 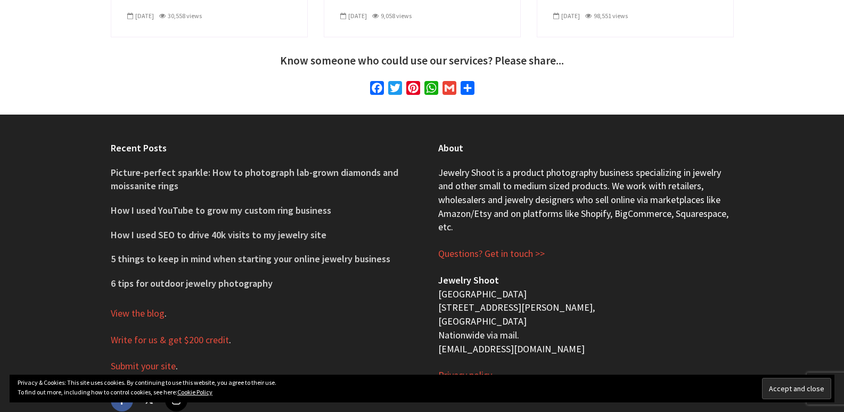 I want to click on a: Submit your site, so click(x=143, y=366).